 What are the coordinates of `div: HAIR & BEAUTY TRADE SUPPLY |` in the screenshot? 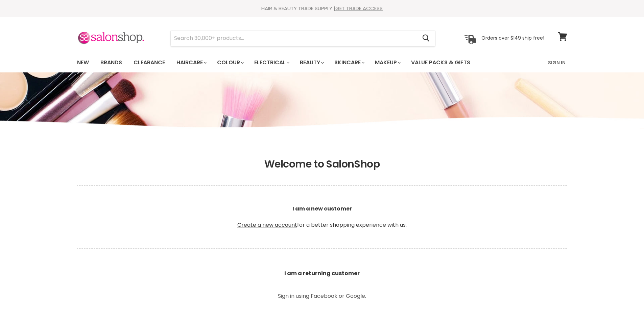 It's located at (322, 8).